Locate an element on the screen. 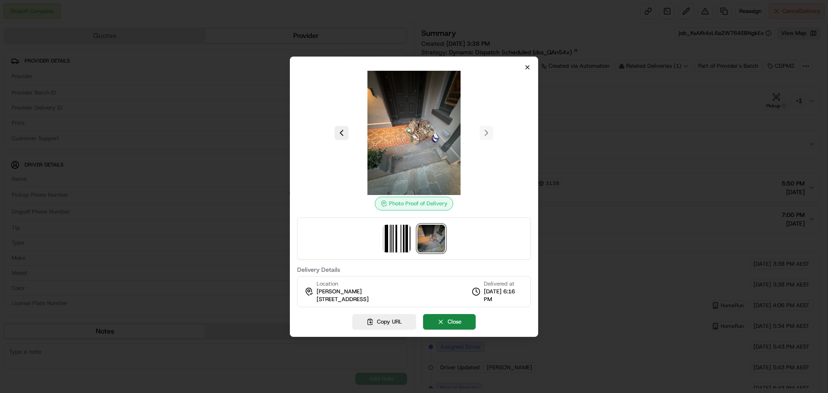  label: Delivery Details is located at coordinates (414, 270).